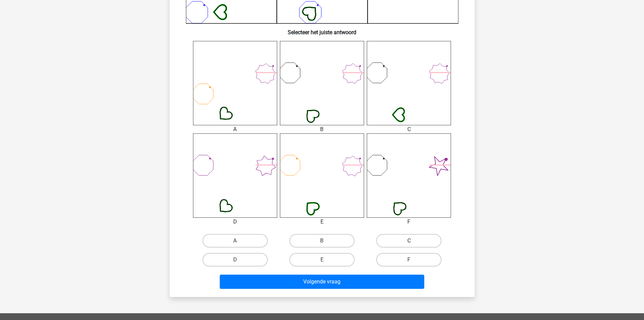  What do you see at coordinates (409, 222) in the screenshot?
I see `div: F` at bounding box center [409, 222].